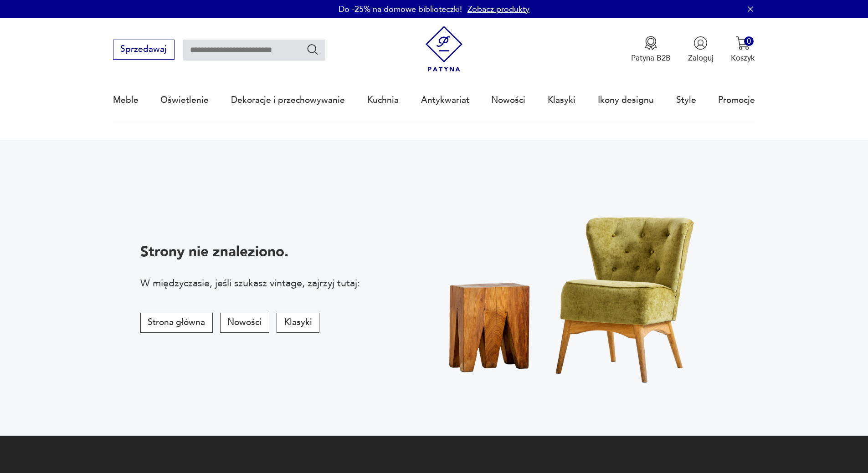 This screenshot has height=473, width=868. I want to click on p: W międzyczasie, jeśli szukasz vintage, zajrzyj tutaj:, so click(250, 283).